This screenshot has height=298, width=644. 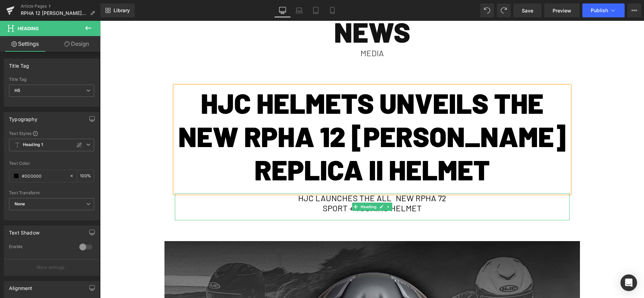 I want to click on span: Save, so click(x=527, y=10).